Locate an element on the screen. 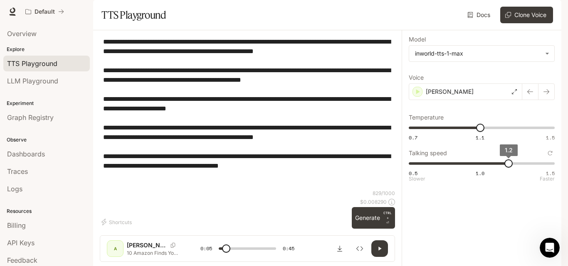 Image resolution: width=568 pixels, height=266 pixels. p: Talking speed is located at coordinates (428, 153).